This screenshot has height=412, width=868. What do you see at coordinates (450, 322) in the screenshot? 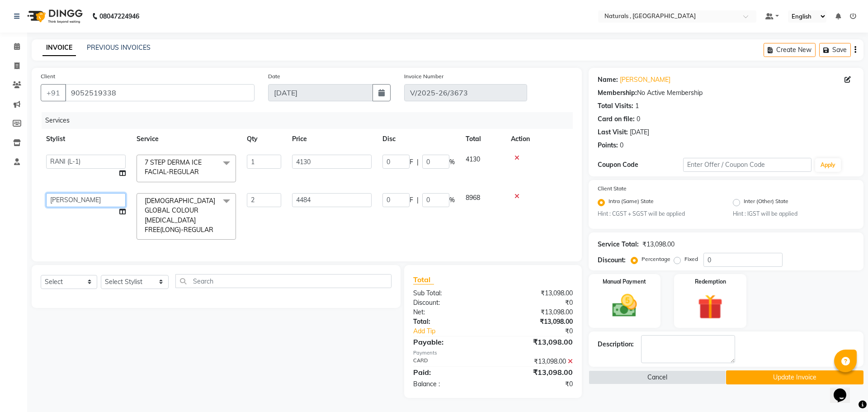
I see `div: Total:` at bounding box center [450, 322].